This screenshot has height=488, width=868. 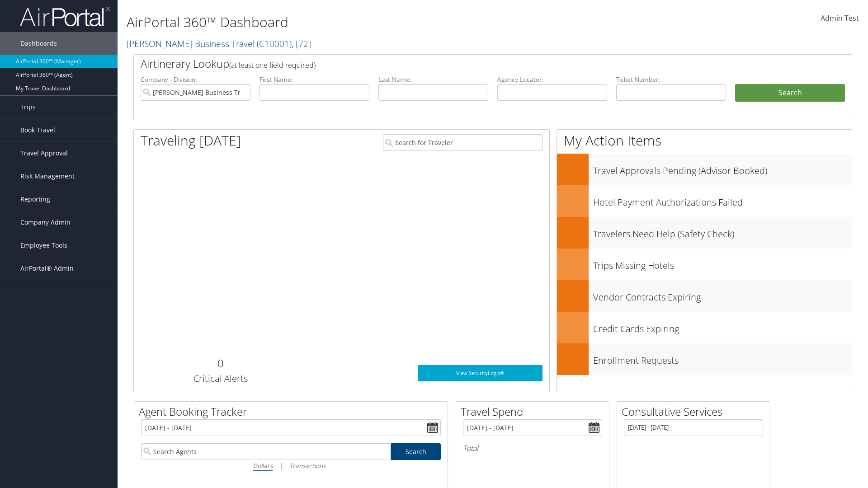 What do you see at coordinates (293, 412) in the screenshot?
I see `h2: Agent Booking Tracker` at bounding box center [293, 412].